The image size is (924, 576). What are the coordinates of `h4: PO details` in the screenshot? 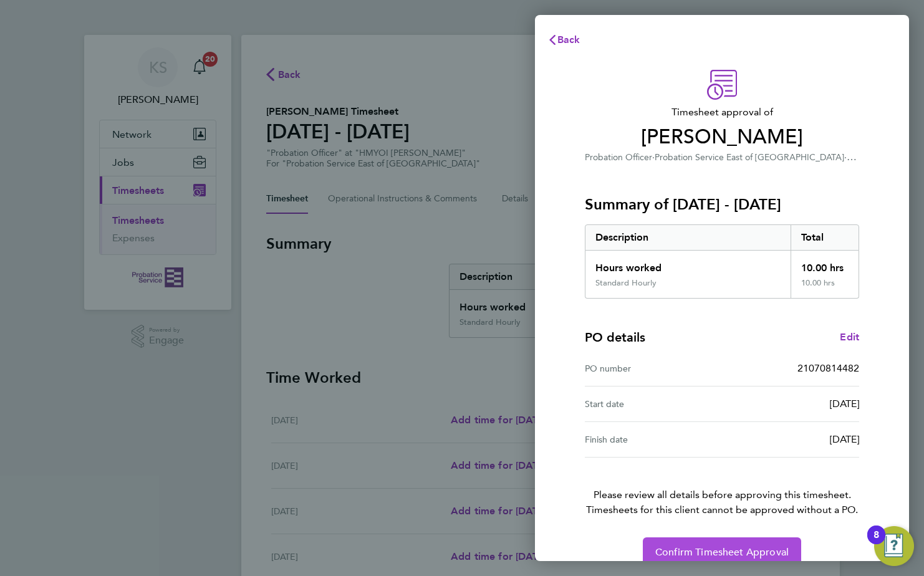 It's located at (615, 337).